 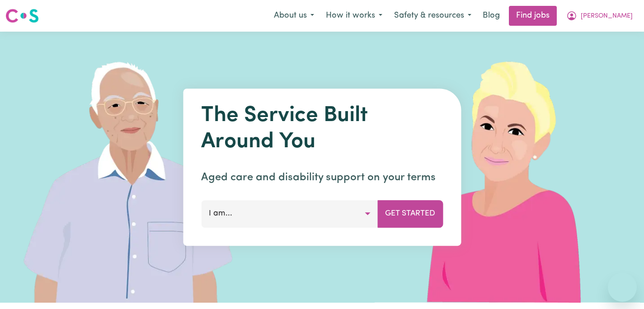 I want to click on button: About us, so click(x=293, y=16).